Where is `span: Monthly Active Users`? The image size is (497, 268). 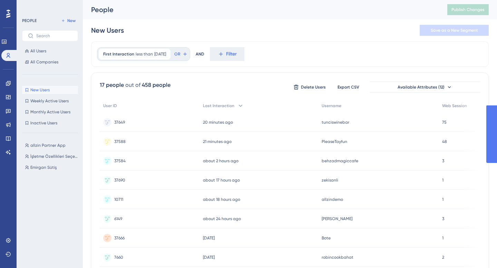
span: Monthly Active Users is located at coordinates (50, 112).